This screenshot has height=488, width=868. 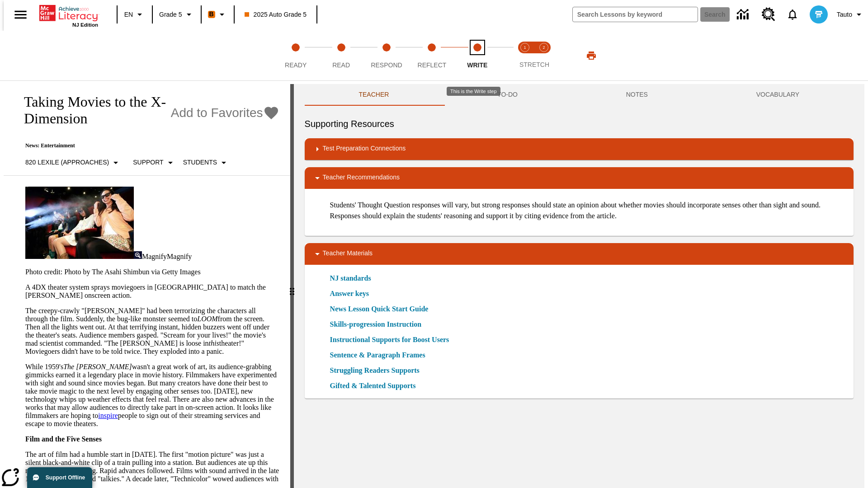 I want to click on span: Write, so click(x=477, y=65).